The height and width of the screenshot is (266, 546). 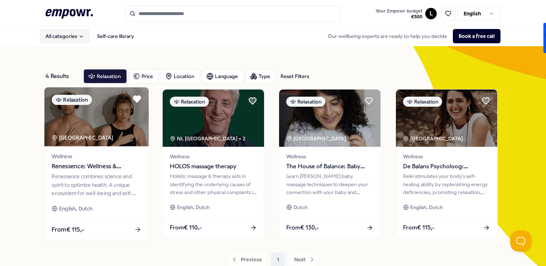 What do you see at coordinates (446, 184) in the screenshot?
I see `div: Reiki stimulates your body's self-healing ability by replenishing energy deficiencies, promoting ...` at bounding box center [446, 184].